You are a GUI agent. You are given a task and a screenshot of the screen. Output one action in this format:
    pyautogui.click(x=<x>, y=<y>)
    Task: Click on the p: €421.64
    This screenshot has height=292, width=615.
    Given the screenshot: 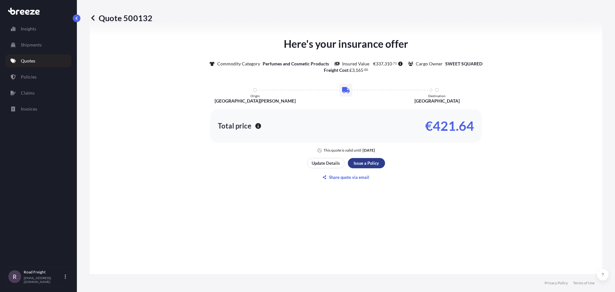 What is the action you would take?
    pyautogui.click(x=450, y=126)
    